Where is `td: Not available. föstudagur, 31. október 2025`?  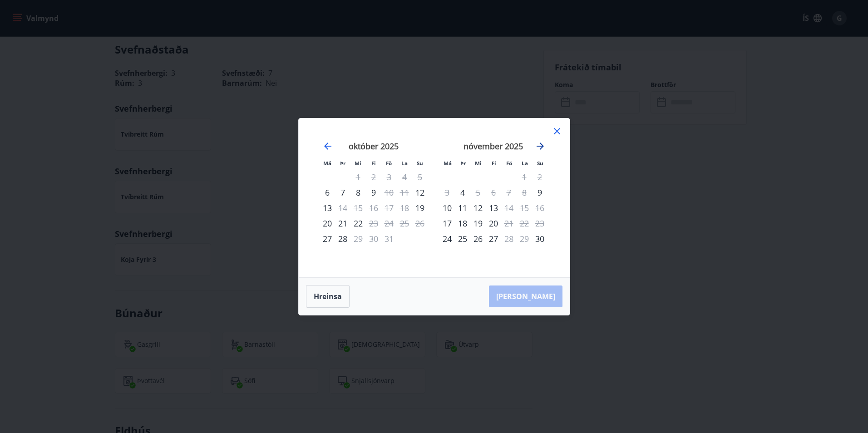
td: Not available. föstudagur, 31. október 2025 is located at coordinates (389, 239).